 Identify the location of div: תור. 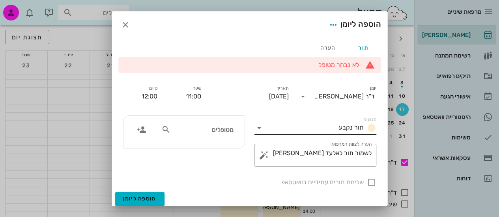
(363, 48).